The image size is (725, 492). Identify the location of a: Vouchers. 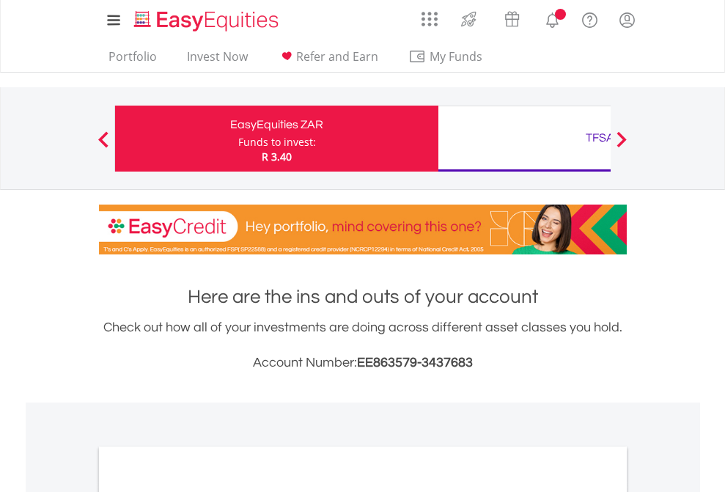
(512, 17).